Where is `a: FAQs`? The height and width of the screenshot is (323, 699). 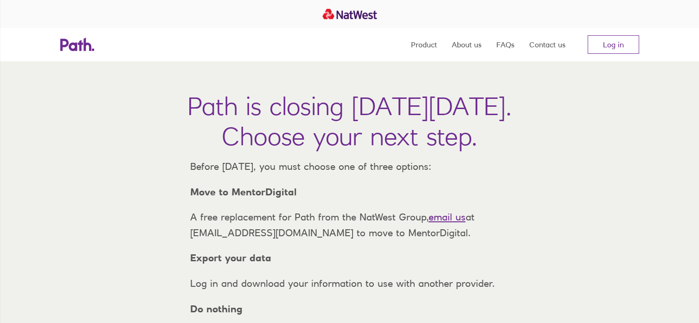 a: FAQs is located at coordinates (505, 45).